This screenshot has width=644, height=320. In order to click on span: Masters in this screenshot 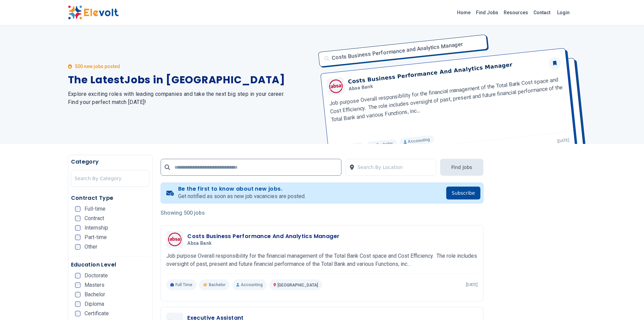, I will do `click(94, 285)`.